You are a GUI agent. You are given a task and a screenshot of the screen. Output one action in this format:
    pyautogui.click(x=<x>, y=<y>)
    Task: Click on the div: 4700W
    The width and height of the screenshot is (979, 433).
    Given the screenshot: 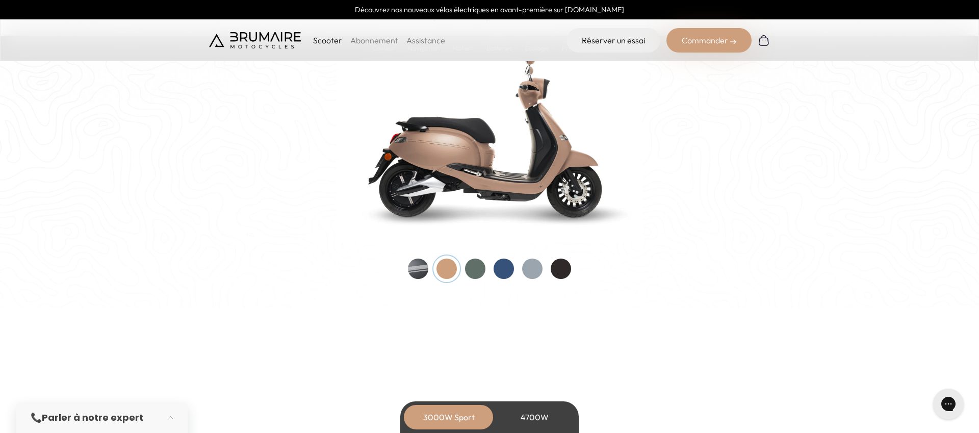 What is the action you would take?
    pyautogui.click(x=534, y=417)
    